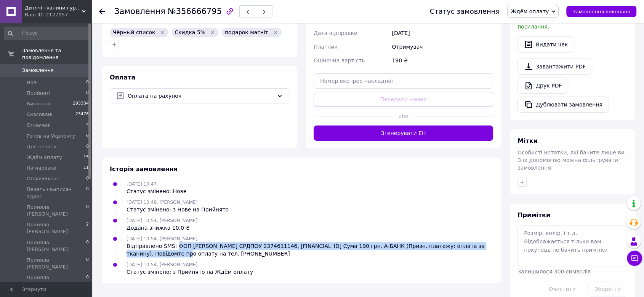 This screenshot has height=297, width=644. I want to click on span: Печать+выписан адрес, so click(56, 193).